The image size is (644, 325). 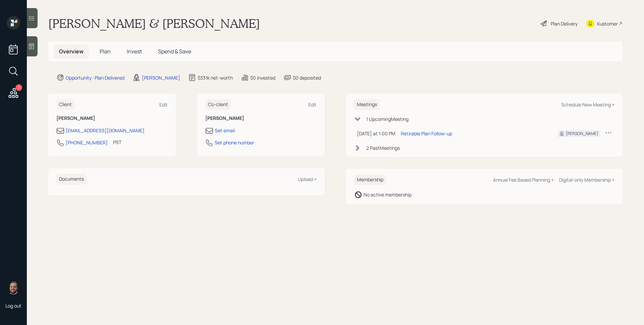 What do you see at coordinates (95, 77) in the screenshot?
I see `div: Opportunity · Plan Delivered` at bounding box center [95, 77].